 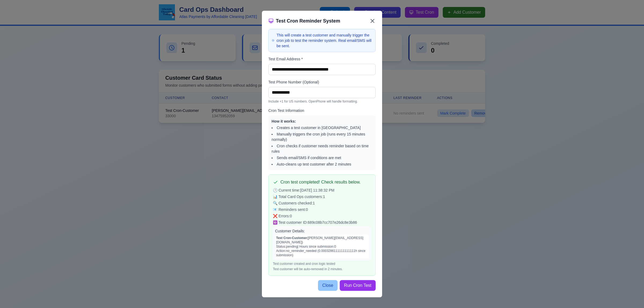 What do you see at coordinates (322, 149) in the screenshot?
I see `li: Cron checks if customer needs reminder based on time rules` at bounding box center [322, 149].